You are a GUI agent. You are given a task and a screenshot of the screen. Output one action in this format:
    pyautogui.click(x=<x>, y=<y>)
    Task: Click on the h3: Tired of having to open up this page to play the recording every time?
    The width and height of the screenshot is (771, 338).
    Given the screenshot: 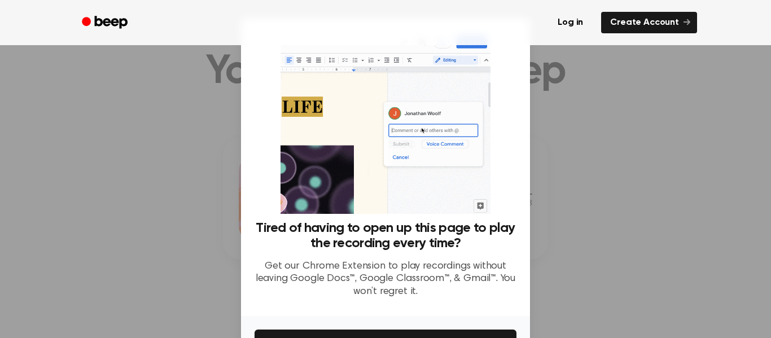 What is the action you would take?
    pyautogui.click(x=385, y=236)
    